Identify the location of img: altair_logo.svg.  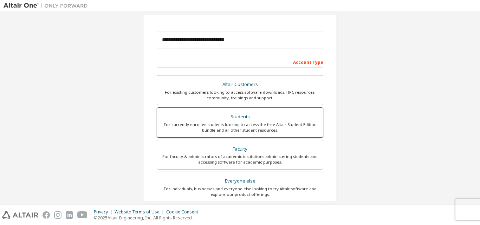
(20, 215).